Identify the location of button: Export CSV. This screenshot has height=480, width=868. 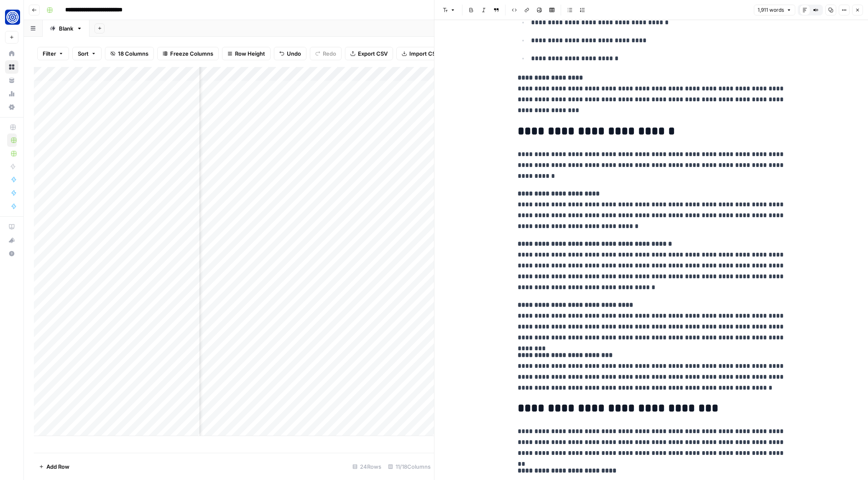
(368, 54).